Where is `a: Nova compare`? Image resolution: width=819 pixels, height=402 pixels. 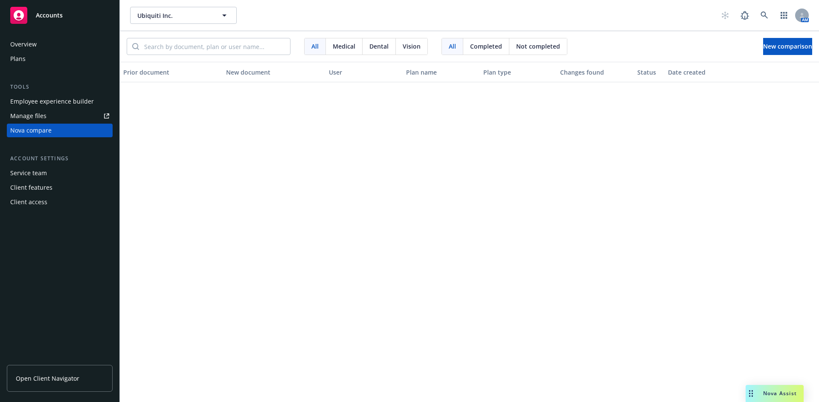 a: Nova compare is located at coordinates (60, 130).